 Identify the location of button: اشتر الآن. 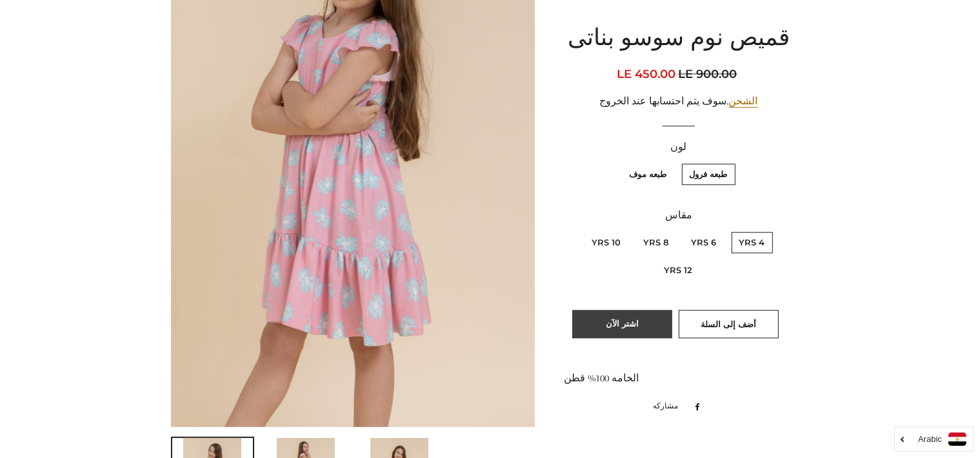
(621, 324).